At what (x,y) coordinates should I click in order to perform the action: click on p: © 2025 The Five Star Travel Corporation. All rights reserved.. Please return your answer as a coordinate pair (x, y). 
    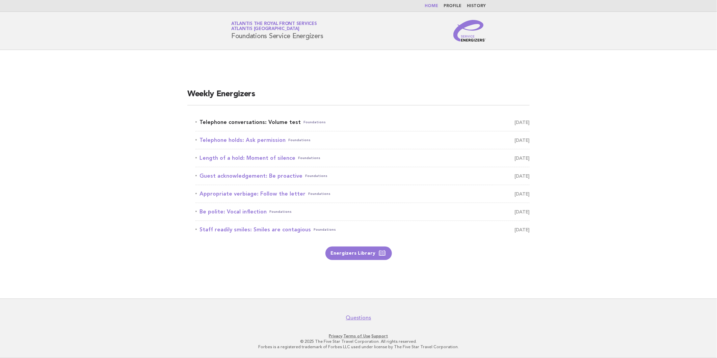
    Looking at the image, I should click on (359, 342).